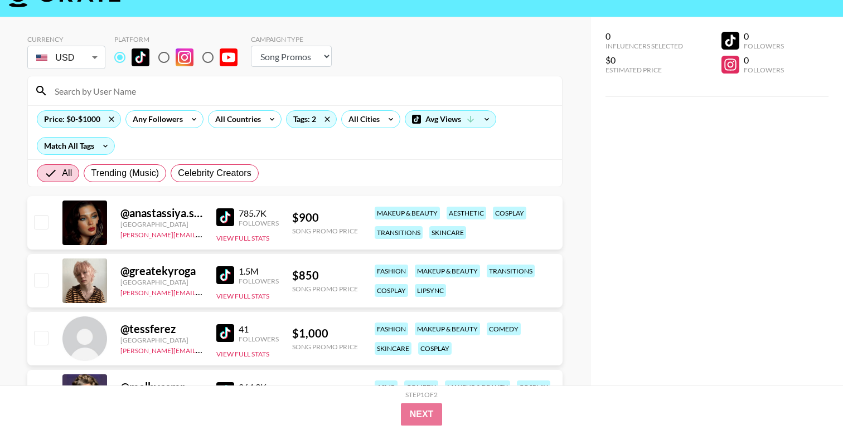 This screenshot has width=843, height=430. I want to click on div: @ greatekyroga, so click(162, 271).